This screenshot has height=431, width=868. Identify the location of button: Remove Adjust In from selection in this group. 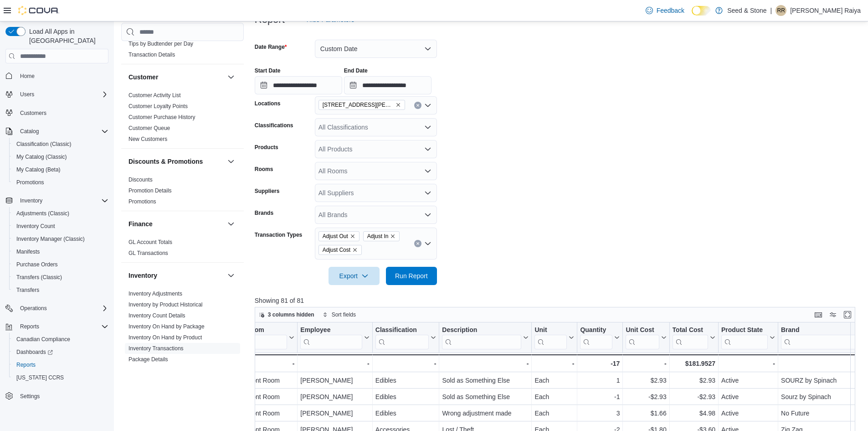
(393, 236).